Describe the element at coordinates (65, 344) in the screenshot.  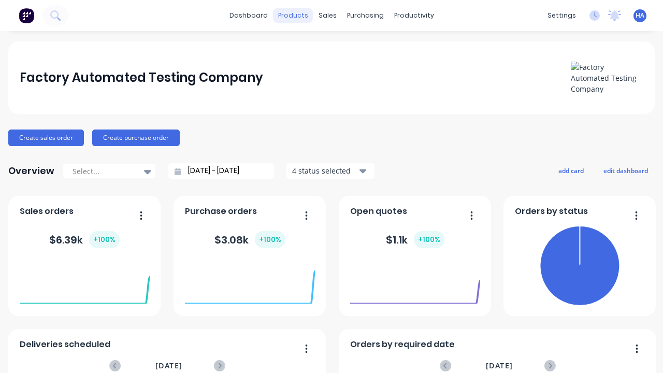
I see `span: Deliveries scheduled` at that location.